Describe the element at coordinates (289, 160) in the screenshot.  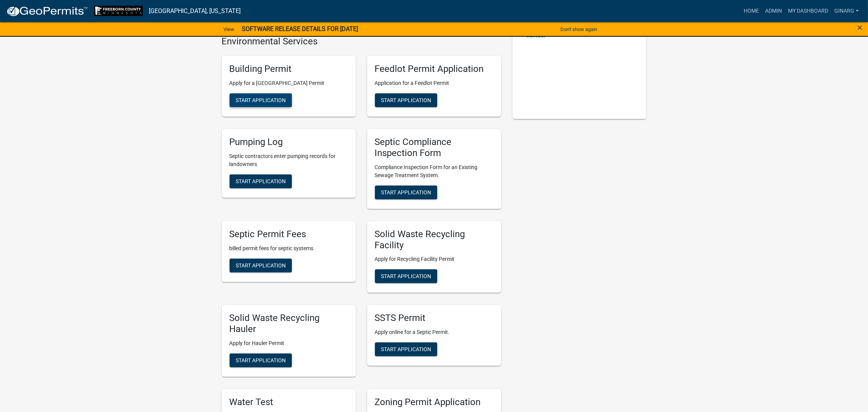
I see `p: Septic contractors enter pumping records for landowners` at that location.